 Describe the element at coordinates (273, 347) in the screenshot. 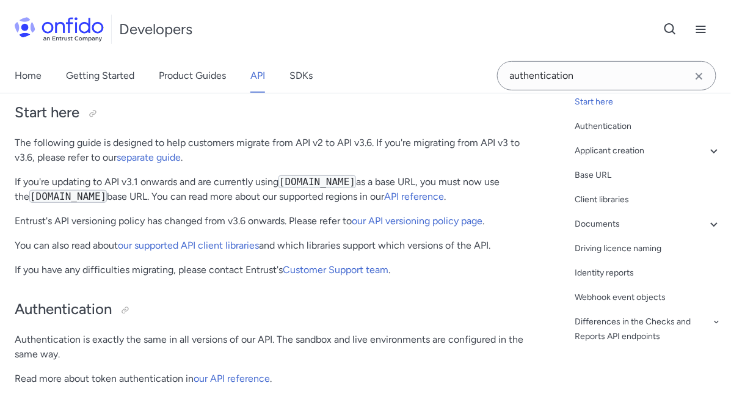

I see `p: Authentication is exactly the same in all versions of our API. The sandbox and live environments ...` at that location.